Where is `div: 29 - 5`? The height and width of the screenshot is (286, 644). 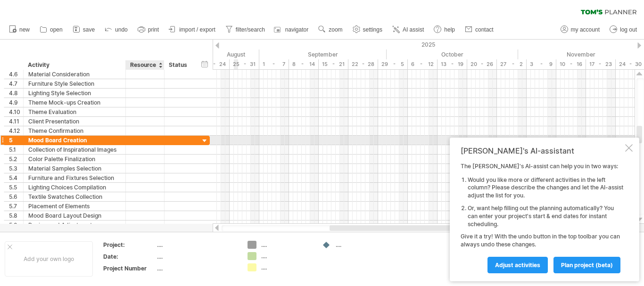 div: 29 - 5 is located at coordinates (393, 64).